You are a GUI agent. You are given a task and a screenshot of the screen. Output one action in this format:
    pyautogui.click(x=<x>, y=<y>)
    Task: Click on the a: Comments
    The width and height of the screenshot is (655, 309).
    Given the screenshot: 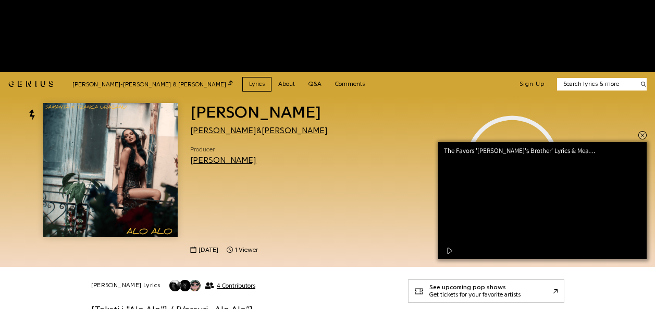 What is the action you would take?
    pyautogui.click(x=349, y=84)
    